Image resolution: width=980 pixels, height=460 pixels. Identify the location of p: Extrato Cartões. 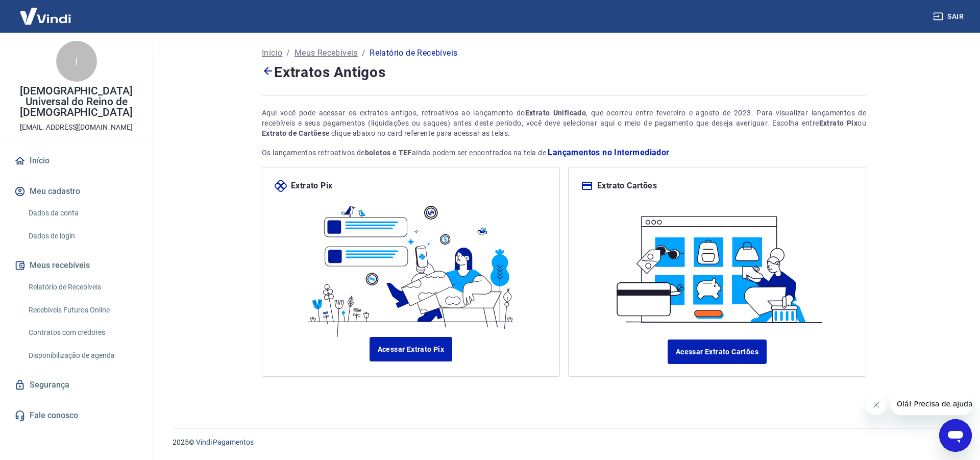
(627, 186).